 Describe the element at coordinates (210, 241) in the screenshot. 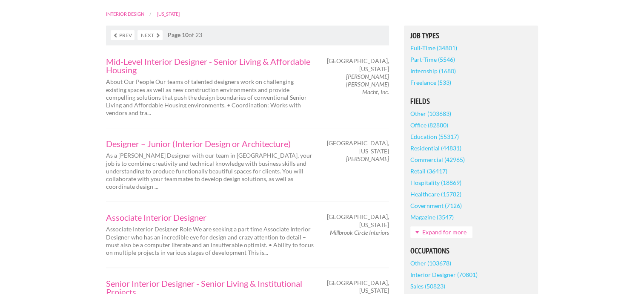

I see `p: Associate Interior Designer Role We are seeking a part time Associate Interior Designer who has a...` at that location.